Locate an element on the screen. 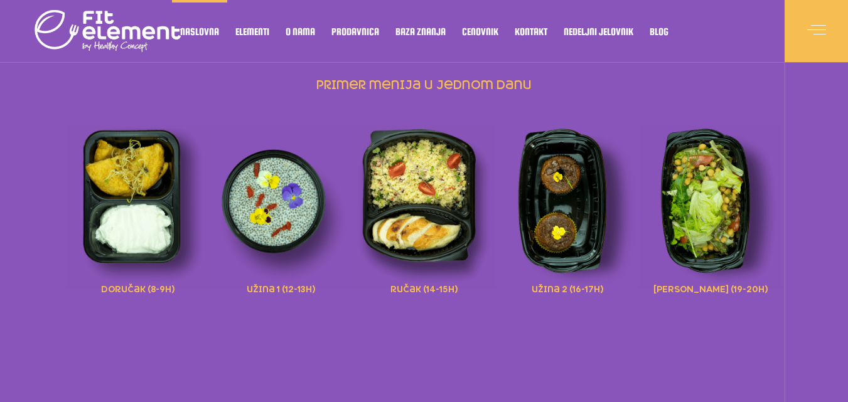 Image resolution: width=848 pixels, height=402 pixels. span: Nedeljni jelovnik is located at coordinates (598, 31).